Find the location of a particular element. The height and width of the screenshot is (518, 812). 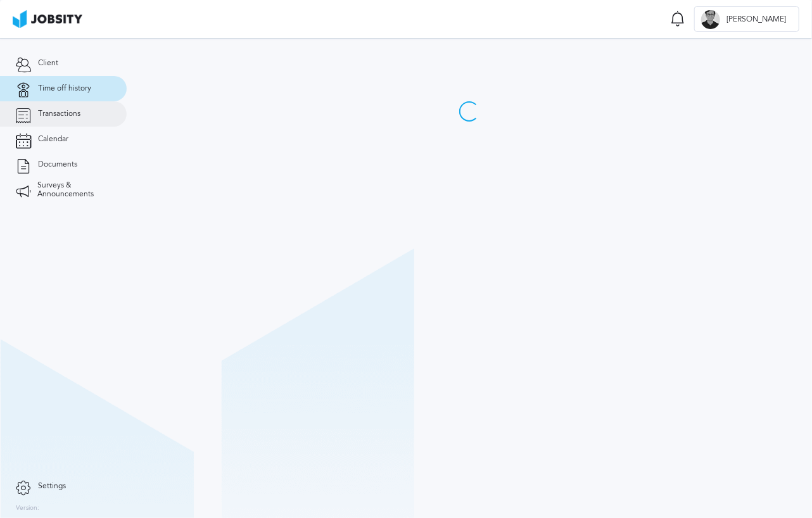

span: Settings is located at coordinates (52, 486).